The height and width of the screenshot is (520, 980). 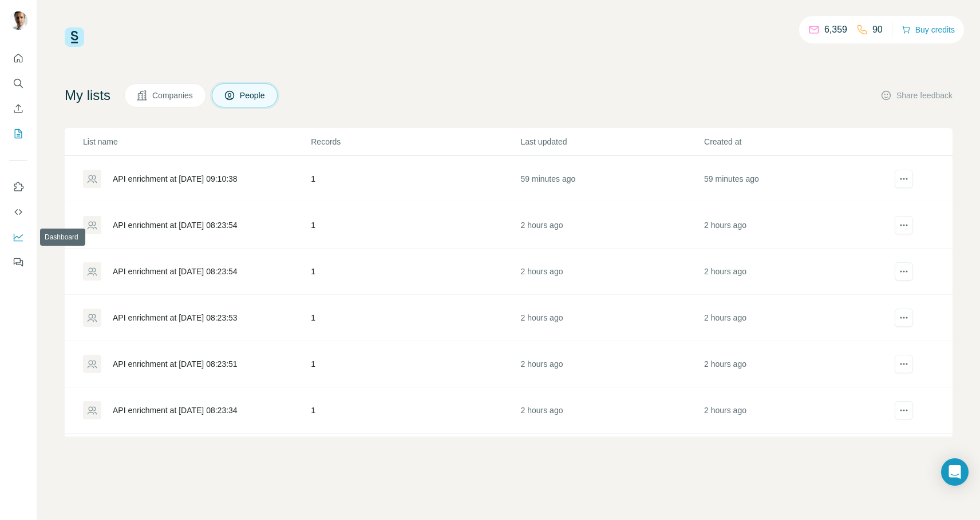 What do you see at coordinates (18, 58) in the screenshot?
I see `button: Quick start` at bounding box center [18, 58].